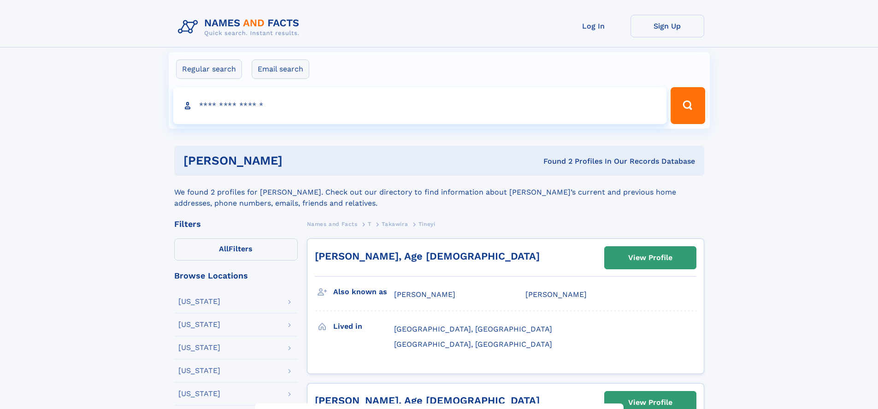  I want to click on a: Takawira, so click(395, 224).